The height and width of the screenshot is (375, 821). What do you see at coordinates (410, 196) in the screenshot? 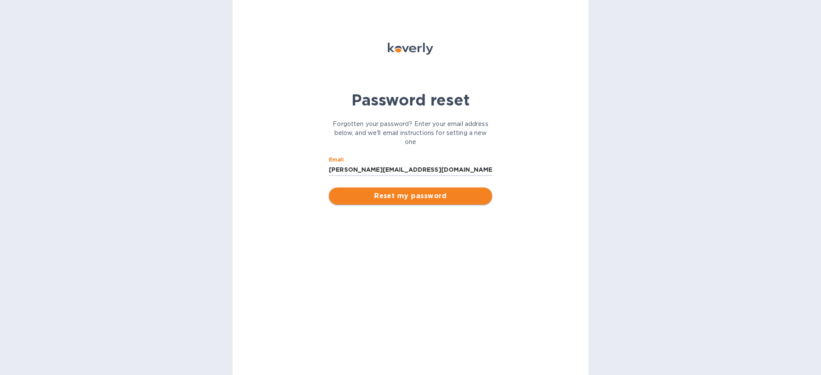
I see `span: Reset my password` at bounding box center [410, 196].